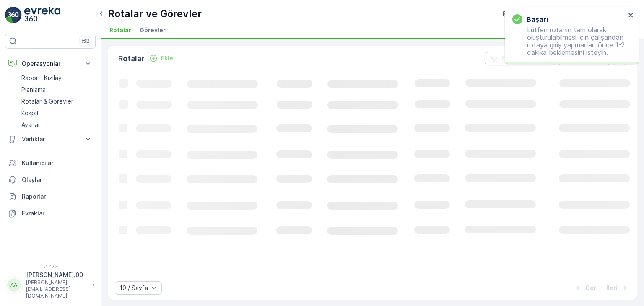 The height and width of the screenshot is (306, 644). What do you see at coordinates (519, 59) in the screenshot?
I see `button: Filtreleri temizle` at bounding box center [519, 59].